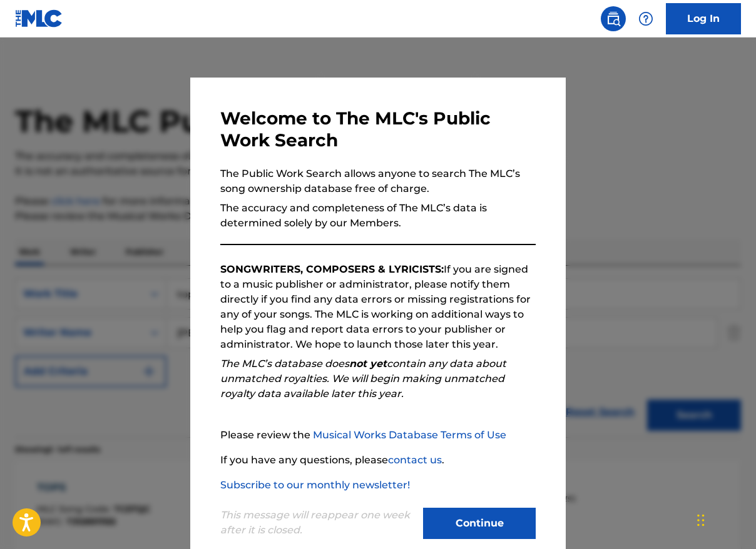 The image size is (756, 549). What do you see at coordinates (414, 460) in the screenshot?
I see `a: contact us` at bounding box center [414, 460].